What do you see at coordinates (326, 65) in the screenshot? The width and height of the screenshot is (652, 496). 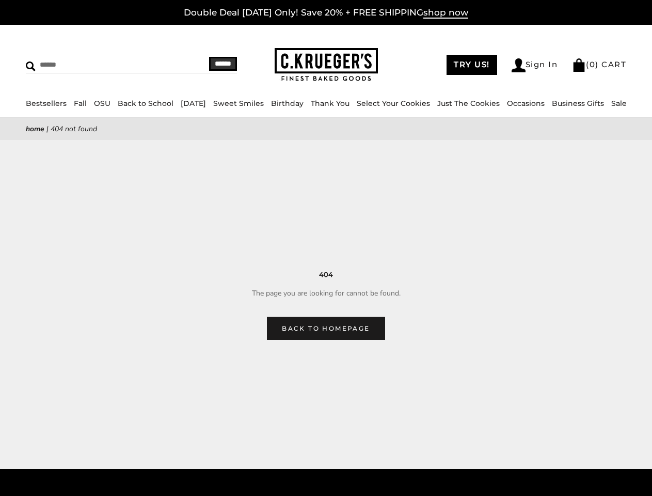 I see `img: C.KRUEGER'S` at bounding box center [326, 65].